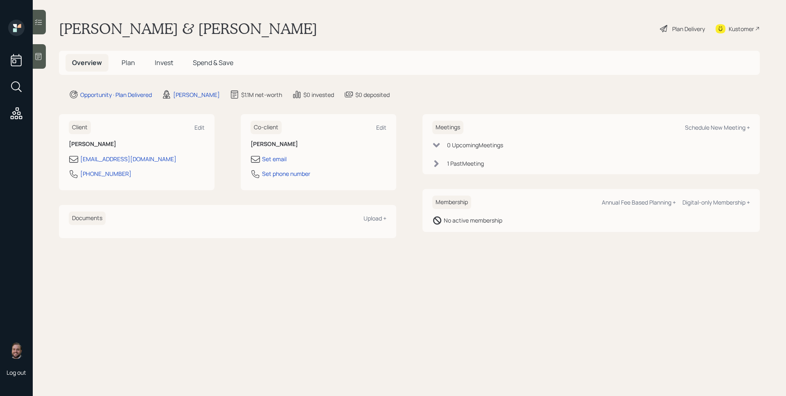 The height and width of the screenshot is (396, 786). Describe the element at coordinates (80, 127) in the screenshot. I see `h6: Client` at that location.